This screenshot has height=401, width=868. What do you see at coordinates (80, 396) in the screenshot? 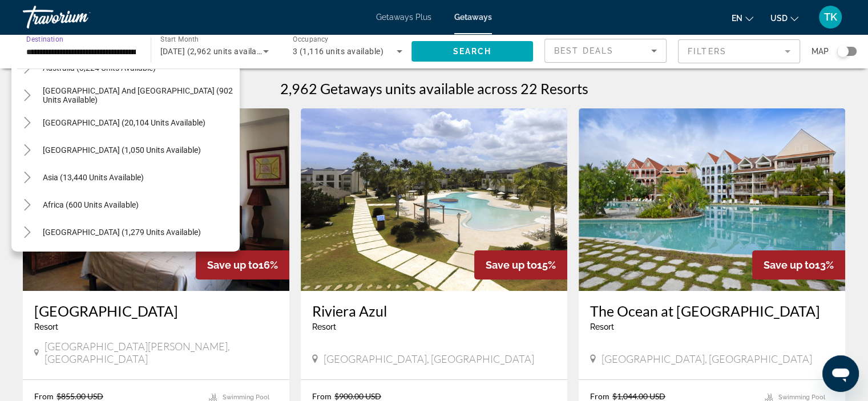
I see `span: $855.00 USD` at bounding box center [80, 396].